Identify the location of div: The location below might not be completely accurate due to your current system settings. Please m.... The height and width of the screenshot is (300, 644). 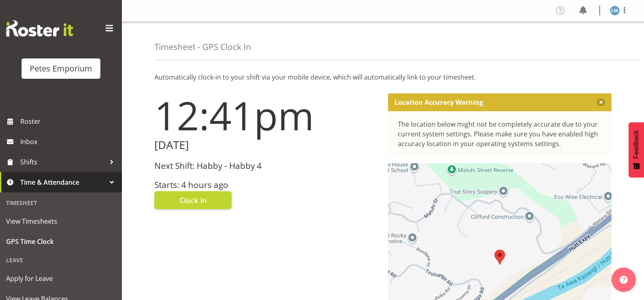
(500, 134).